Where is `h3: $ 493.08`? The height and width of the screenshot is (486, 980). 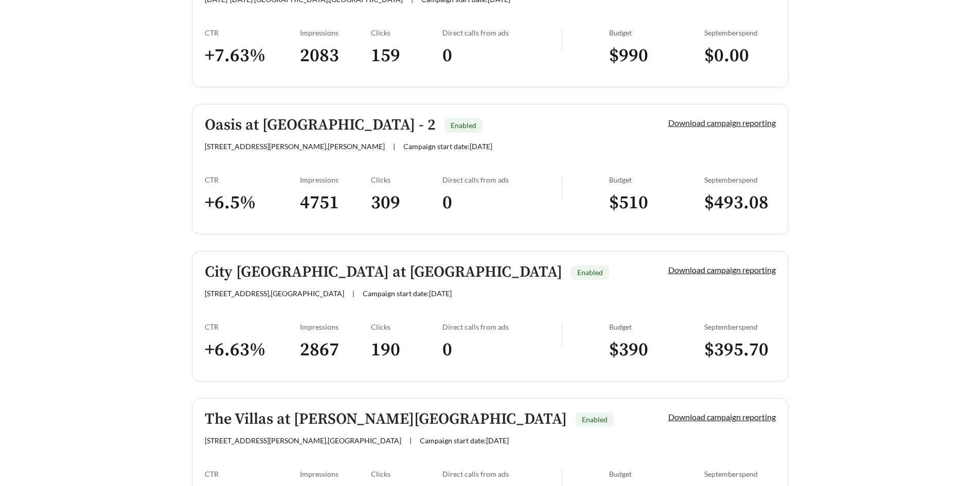 h3: $ 493.08 is located at coordinates (740, 203).